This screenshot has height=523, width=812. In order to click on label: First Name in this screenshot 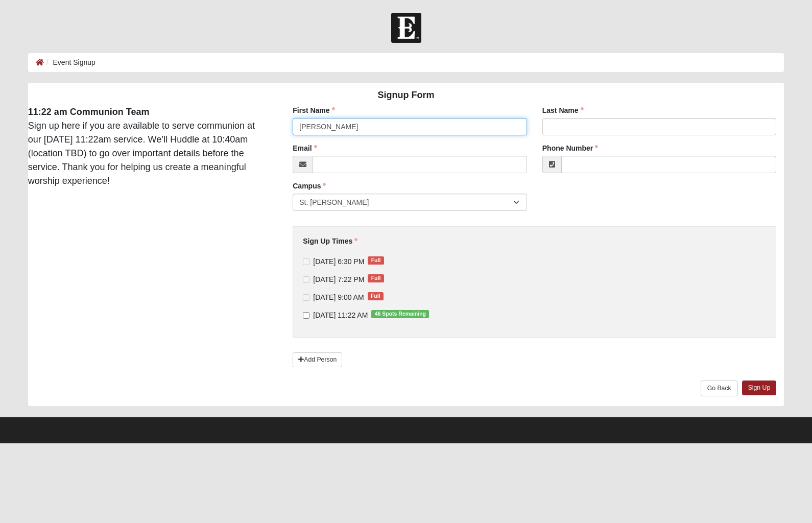, I will do `click(313, 110)`.